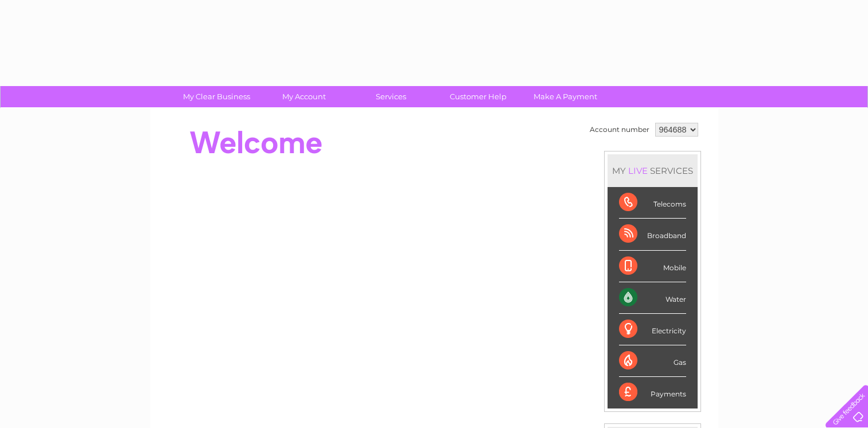 The height and width of the screenshot is (428, 868). I want to click on a: Services, so click(391, 97).